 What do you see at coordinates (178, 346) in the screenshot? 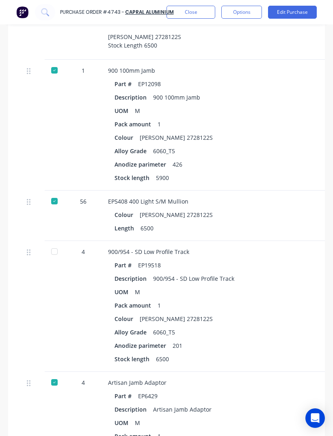
I see `div: 201` at bounding box center [178, 346].